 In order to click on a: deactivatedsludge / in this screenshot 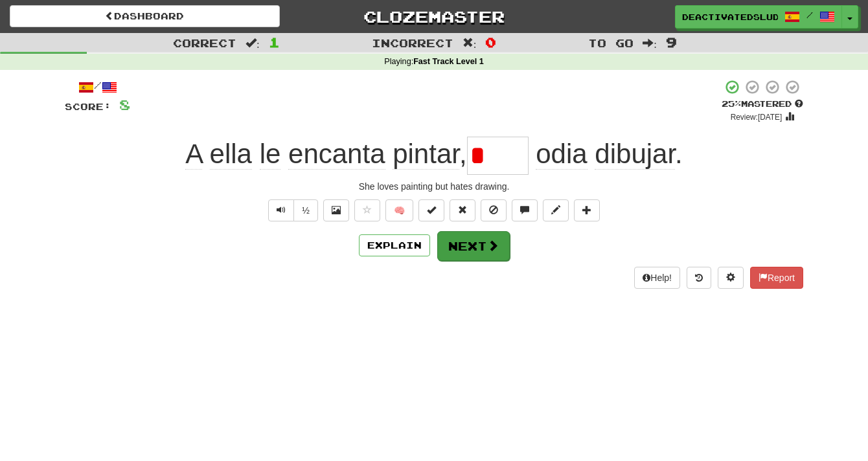, I will do `click(759, 17)`.